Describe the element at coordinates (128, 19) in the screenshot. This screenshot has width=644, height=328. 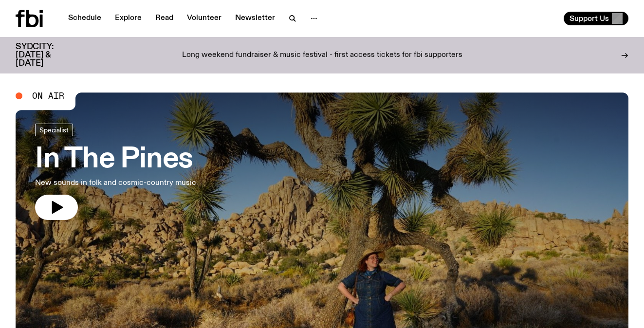
I see `a: Explore` at that location.